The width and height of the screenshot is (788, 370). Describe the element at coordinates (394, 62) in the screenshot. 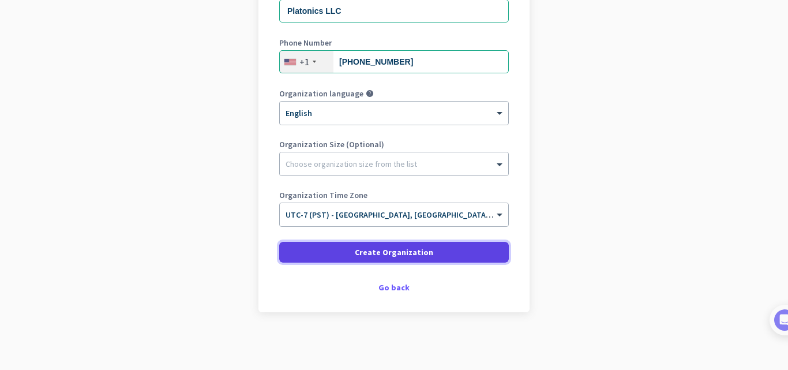

I see `input: 201-555-0123` at that location.